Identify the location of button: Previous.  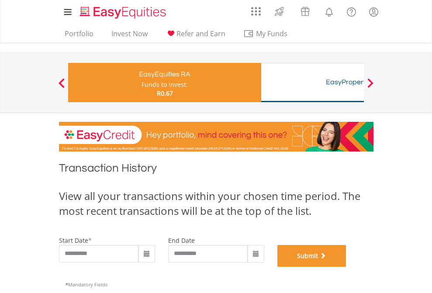
(62, 87).